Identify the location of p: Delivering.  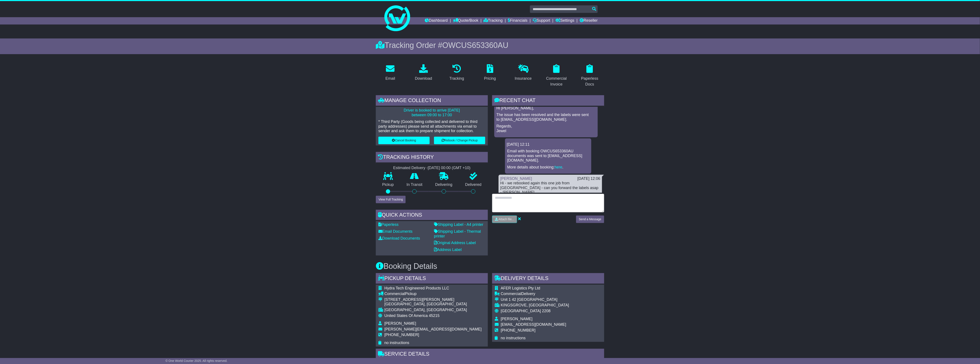
(444, 185).